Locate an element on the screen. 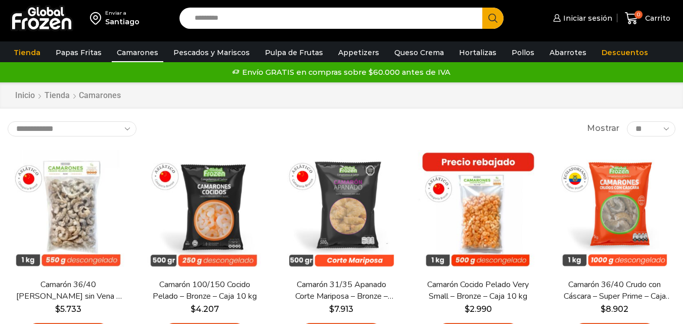 This screenshot has width=683, height=324. select: Pedido de la tienda is located at coordinates (72, 129).